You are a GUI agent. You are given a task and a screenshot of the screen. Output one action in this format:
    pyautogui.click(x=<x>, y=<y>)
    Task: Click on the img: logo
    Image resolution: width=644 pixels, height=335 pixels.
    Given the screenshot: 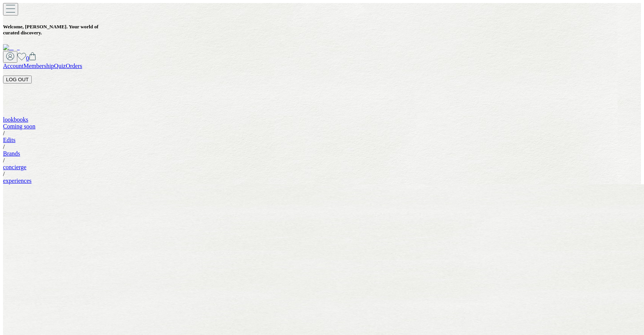 What is the action you would take?
    pyautogui.click(x=11, y=47)
    